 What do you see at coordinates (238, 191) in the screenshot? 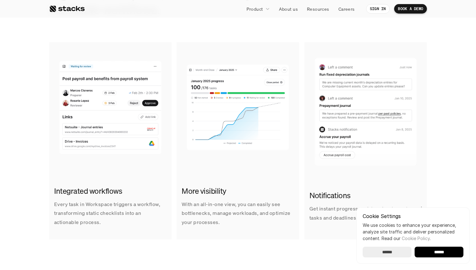
I see `h2: More visibility` at bounding box center [238, 191].